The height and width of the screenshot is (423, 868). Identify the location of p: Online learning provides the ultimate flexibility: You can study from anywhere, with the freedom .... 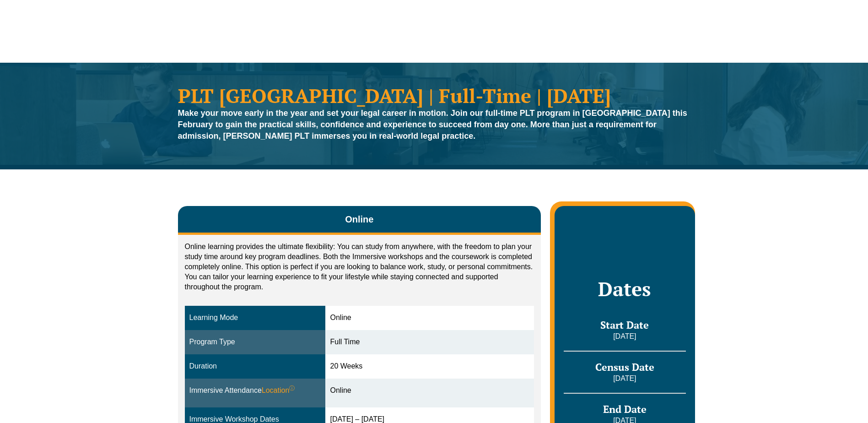
(360, 267).